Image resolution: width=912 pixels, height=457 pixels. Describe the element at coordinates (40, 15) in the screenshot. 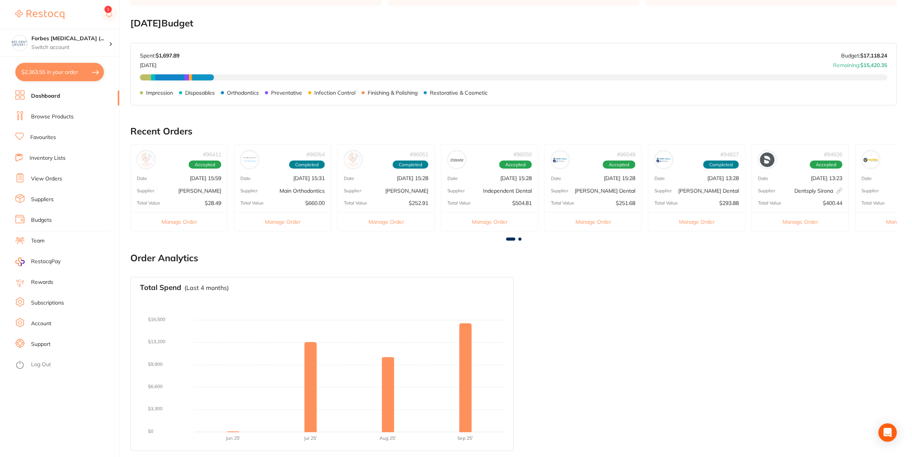

I see `a: Restocq Logo` at that location.